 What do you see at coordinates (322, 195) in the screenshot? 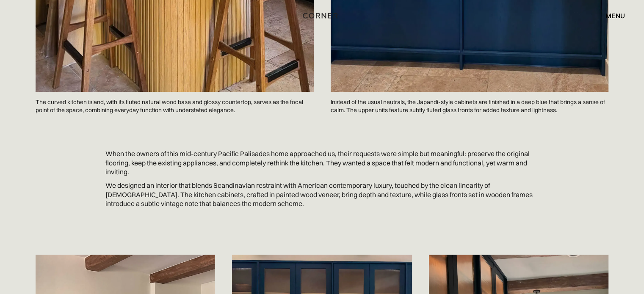
I see `p: We designed an interior that blends Scandinavian restraint with American contemporary luxury, tou...` at bounding box center [322, 195].